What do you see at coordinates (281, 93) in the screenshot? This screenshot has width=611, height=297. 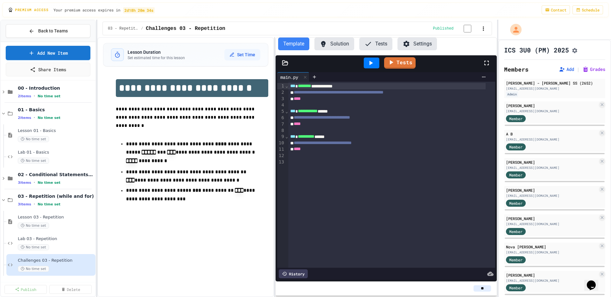 I see `div: 2` at bounding box center [281, 93].